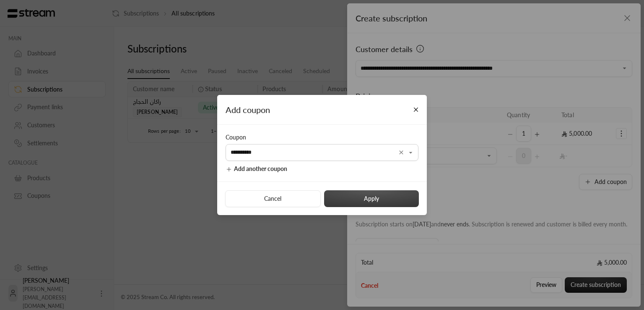 This screenshot has height=310, width=644. I want to click on span: Add another coupon, so click(261, 168).